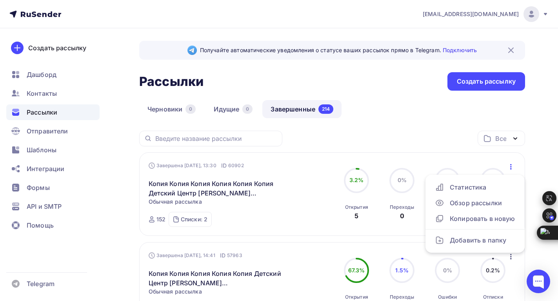 The image size is (558, 301). Describe the element at coordinates (475, 218) in the screenshot. I see `div: Копировать в новую` at that location.